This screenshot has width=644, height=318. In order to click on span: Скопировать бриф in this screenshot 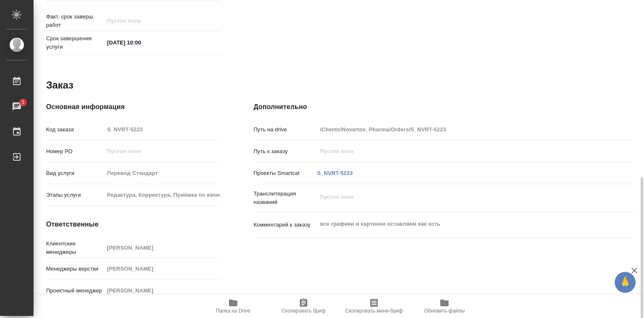, I will do `click(303, 311)`.